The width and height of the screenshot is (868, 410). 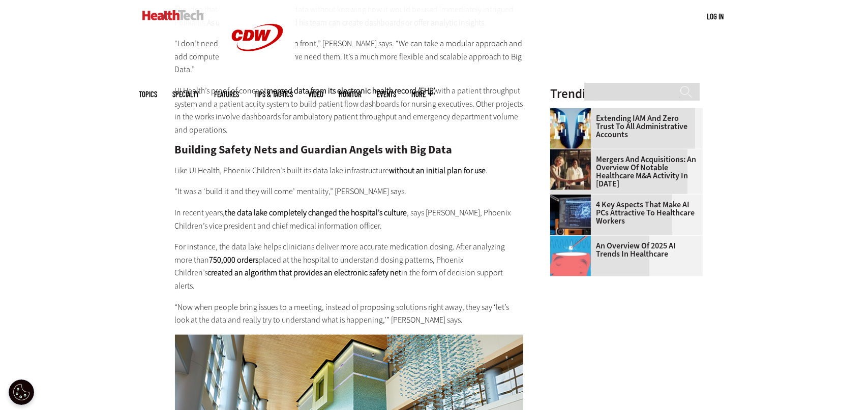 I want to click on div: Cookie Settings, so click(x=22, y=393).